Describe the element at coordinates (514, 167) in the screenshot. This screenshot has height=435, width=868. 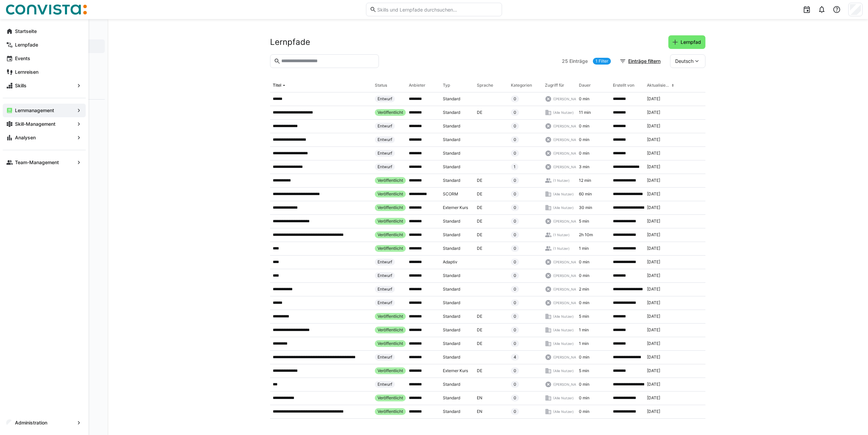
I see `span: 1` at that location.